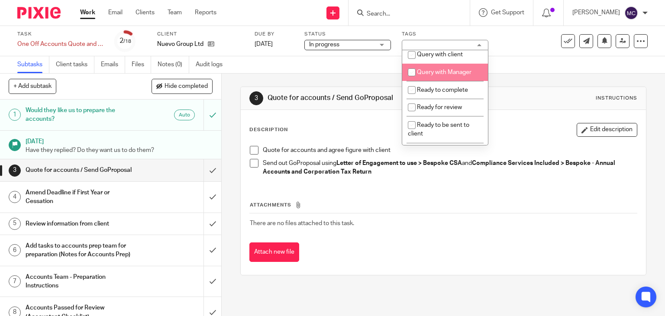  What do you see at coordinates (141, 64) in the screenshot?
I see `a: Files` at bounding box center [141, 64].